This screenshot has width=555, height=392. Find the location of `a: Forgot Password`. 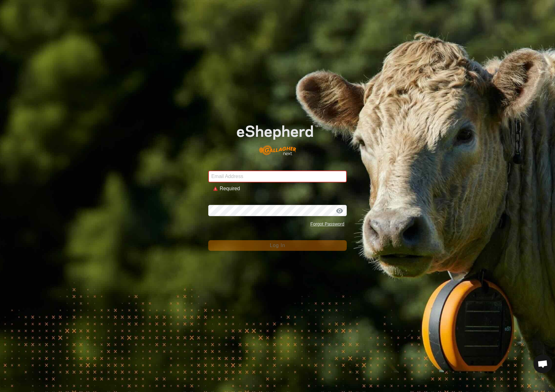

a: Forgot Password is located at coordinates (327, 224).